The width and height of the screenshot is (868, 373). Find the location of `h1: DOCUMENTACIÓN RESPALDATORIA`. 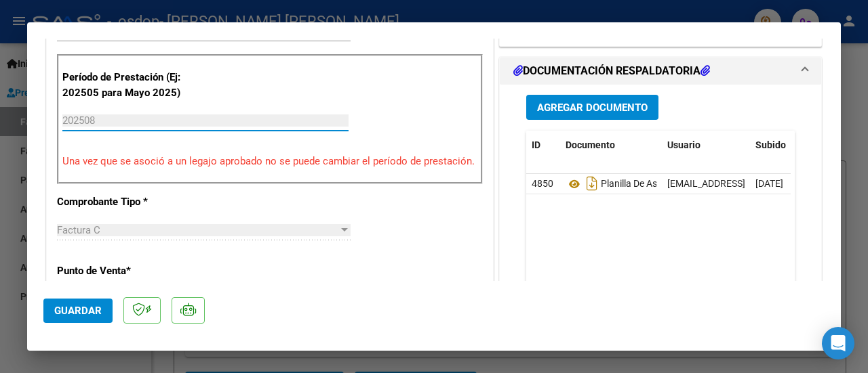

h1: DOCUMENTACIÓN RESPALDATORIA is located at coordinates (612, 71).